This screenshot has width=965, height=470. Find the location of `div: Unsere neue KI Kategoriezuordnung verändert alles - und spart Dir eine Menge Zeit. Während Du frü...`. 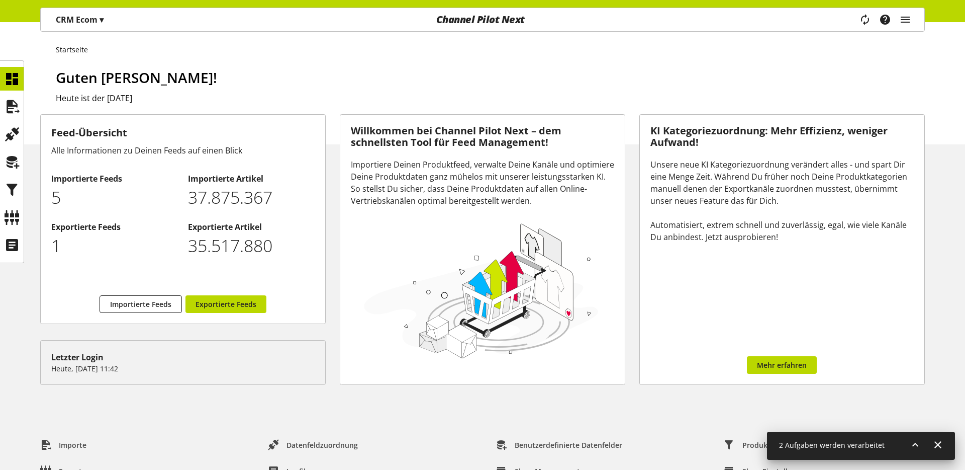

div: Unsere neue KI Kategoriezuordnung verändert alles - und spart Dir eine Menge Zeit. Während Du frü... is located at coordinates (782, 201).